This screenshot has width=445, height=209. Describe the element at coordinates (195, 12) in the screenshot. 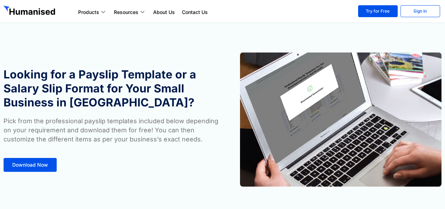

I see `a: Contact Us` at that location.